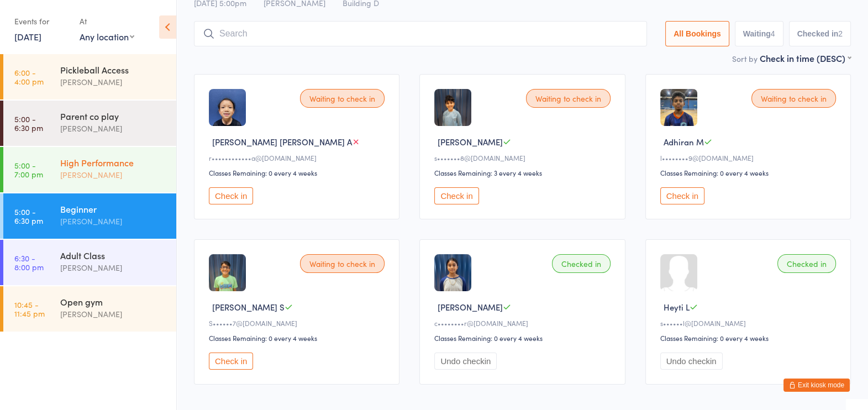  I want to click on img: image1737416037.png, so click(452, 107).